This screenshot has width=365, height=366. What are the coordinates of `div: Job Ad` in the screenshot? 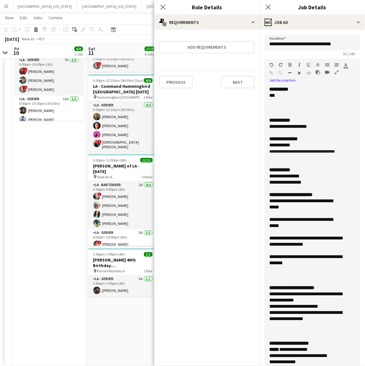 It's located at (312, 22).